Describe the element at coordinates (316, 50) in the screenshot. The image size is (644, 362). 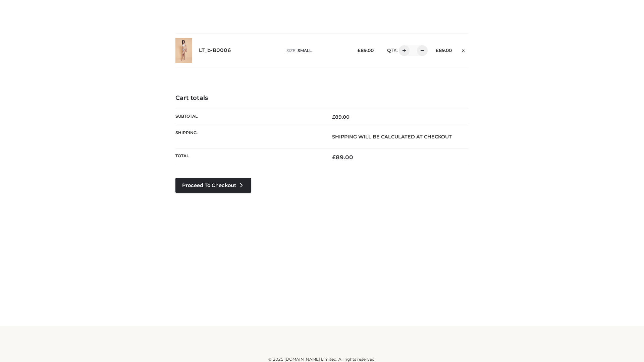
I see `p: size :` at that location.